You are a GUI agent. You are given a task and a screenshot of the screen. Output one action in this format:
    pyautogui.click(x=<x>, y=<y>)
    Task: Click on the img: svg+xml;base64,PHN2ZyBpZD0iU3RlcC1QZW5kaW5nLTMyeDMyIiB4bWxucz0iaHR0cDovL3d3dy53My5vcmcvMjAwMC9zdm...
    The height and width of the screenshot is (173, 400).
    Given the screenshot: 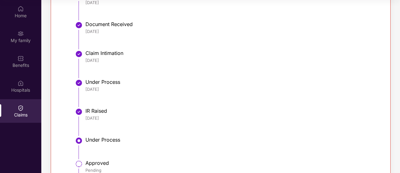 What is the action you would take?
    pyautogui.click(x=79, y=163)
    